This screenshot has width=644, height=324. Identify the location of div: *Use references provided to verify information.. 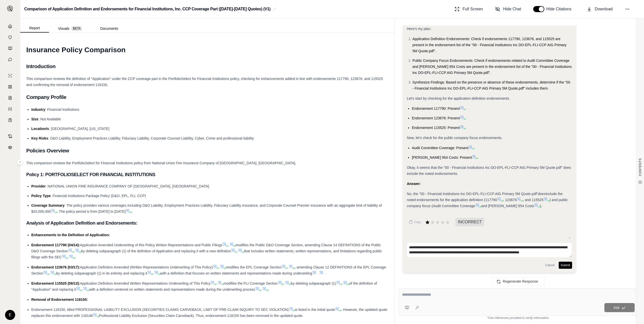
(519, 318).